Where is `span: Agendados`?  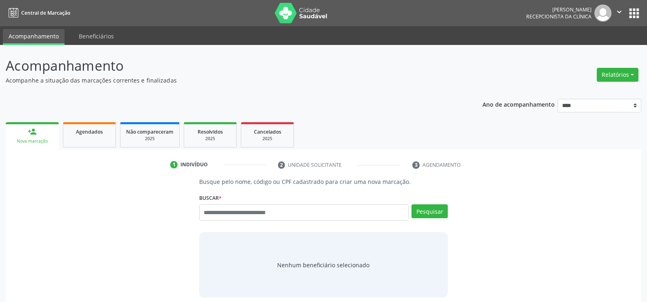
span: Agendados is located at coordinates (89, 132).